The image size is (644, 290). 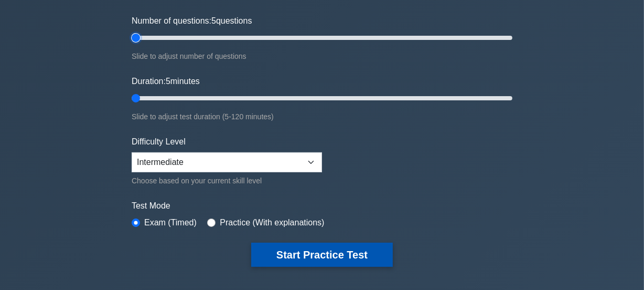 What do you see at coordinates (322, 255) in the screenshot?
I see `button: Start Practice Test` at bounding box center [322, 255].